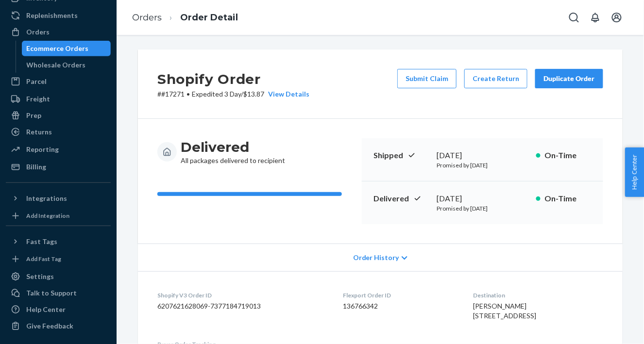 The height and width of the screenshot is (344, 644). What do you see at coordinates (58, 242) in the screenshot?
I see `button: Fast Tags` at bounding box center [58, 242].